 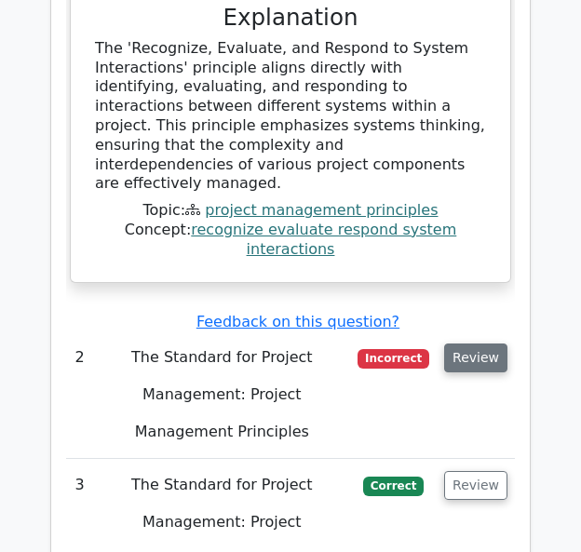 What do you see at coordinates (298, 321) in the screenshot?
I see `u: Feedback on this question?` at bounding box center [298, 321].